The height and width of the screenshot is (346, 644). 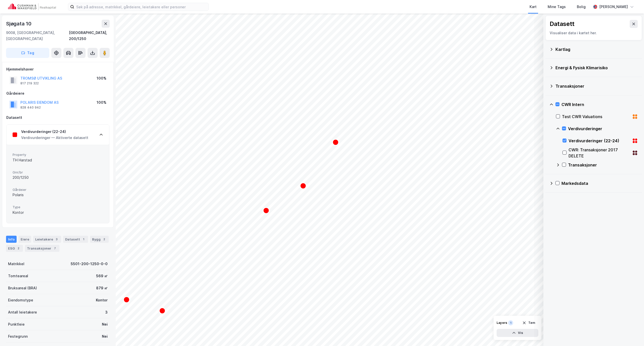 I want to click on div: Gårdeiere, so click(x=58, y=93).